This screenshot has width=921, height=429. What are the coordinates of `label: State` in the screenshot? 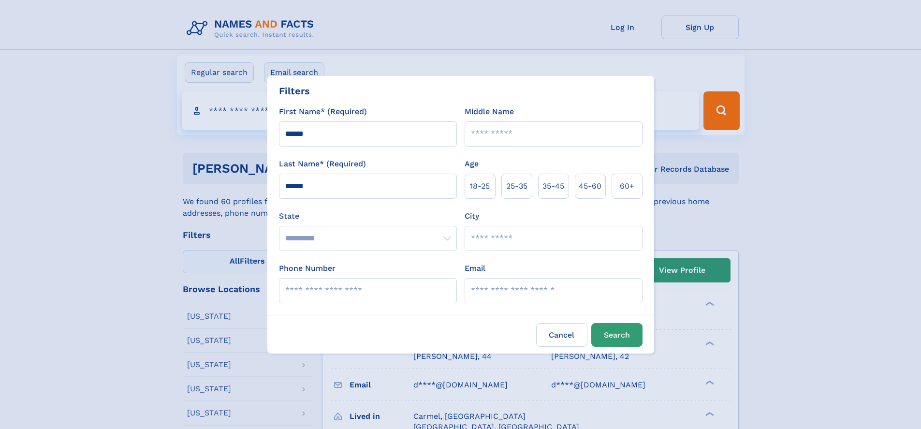 It's located at (368, 216).